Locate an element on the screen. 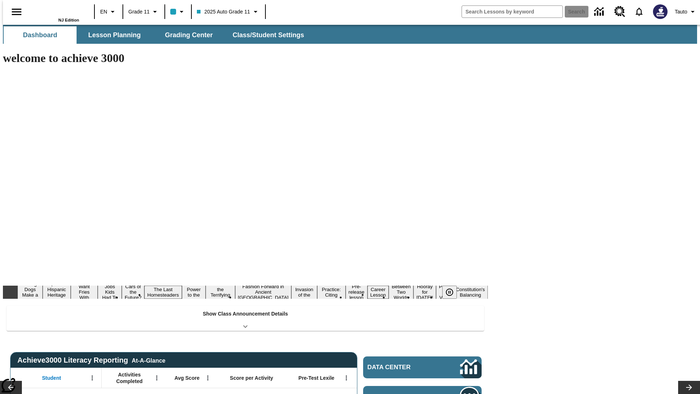 The height and width of the screenshot is (394, 700). button: Pause is located at coordinates (449, 292).